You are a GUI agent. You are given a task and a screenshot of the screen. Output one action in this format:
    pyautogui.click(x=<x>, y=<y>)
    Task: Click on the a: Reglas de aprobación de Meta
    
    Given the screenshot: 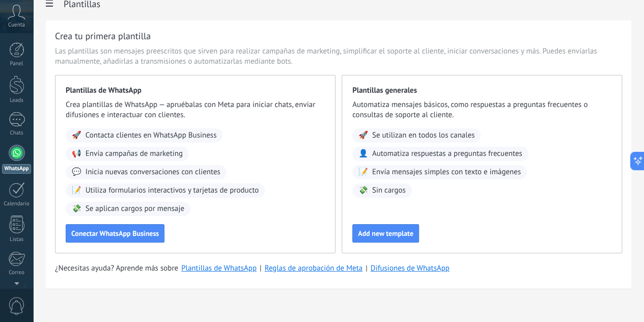 What is the action you would take?
    pyautogui.click(x=314, y=268)
    